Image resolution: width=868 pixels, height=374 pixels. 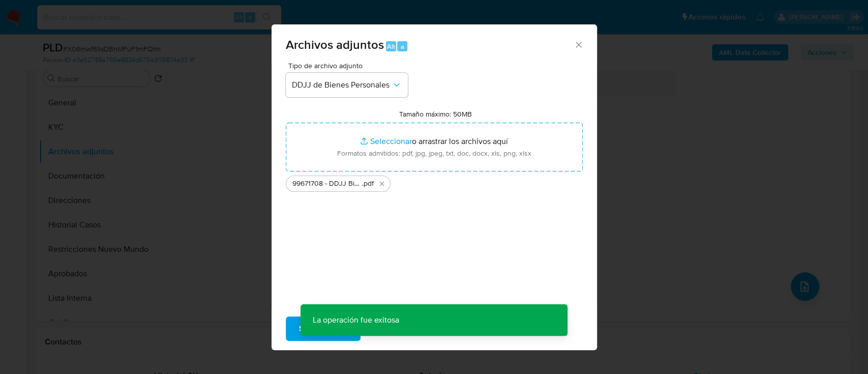 I want to click on span: 99671708 - DDJJ Bienes personales 2023, so click(x=327, y=184).